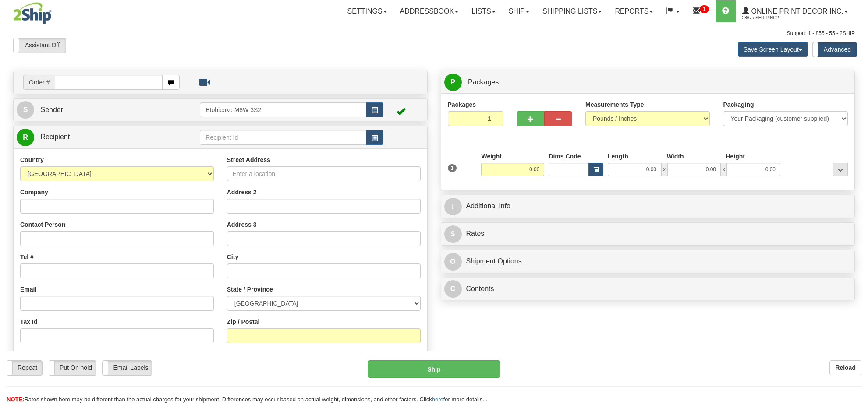 Image resolution: width=868 pixels, height=404 pixels. Describe the element at coordinates (462, 105) in the screenshot. I see `label: Packages` at that location.